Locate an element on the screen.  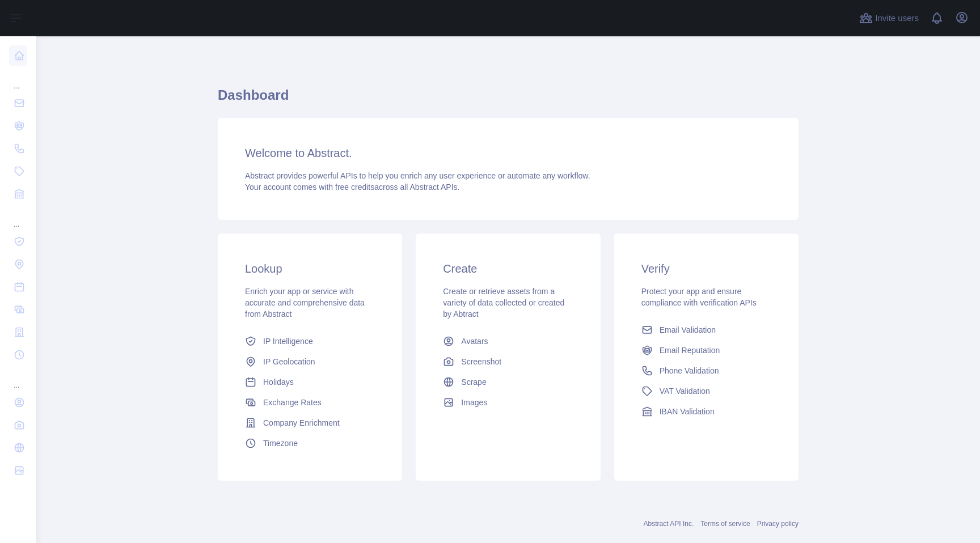
a: Company Enrichment is located at coordinates (310, 423).